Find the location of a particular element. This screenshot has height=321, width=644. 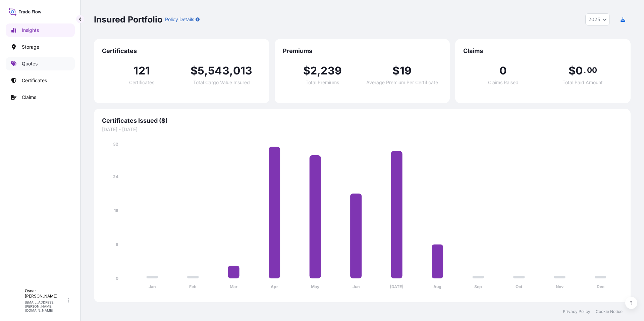

span: Total Cargo Value Insured is located at coordinates (222, 83).